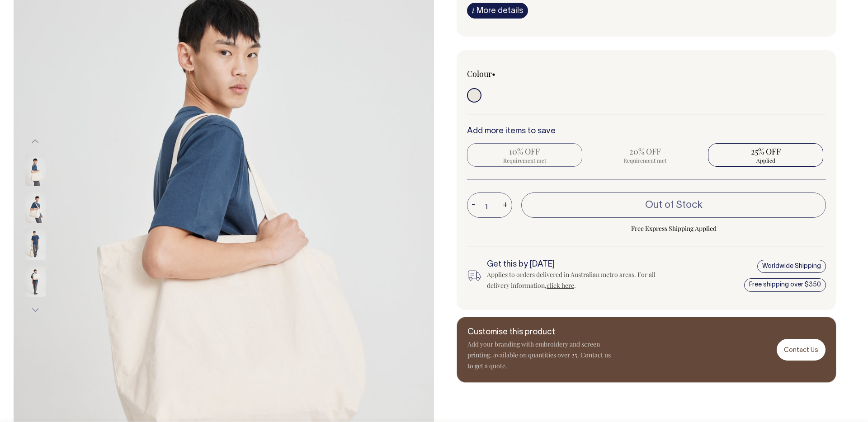 This screenshot has height=422, width=868. Describe the element at coordinates (36, 142) in the screenshot. I see `button: Previous` at that location.